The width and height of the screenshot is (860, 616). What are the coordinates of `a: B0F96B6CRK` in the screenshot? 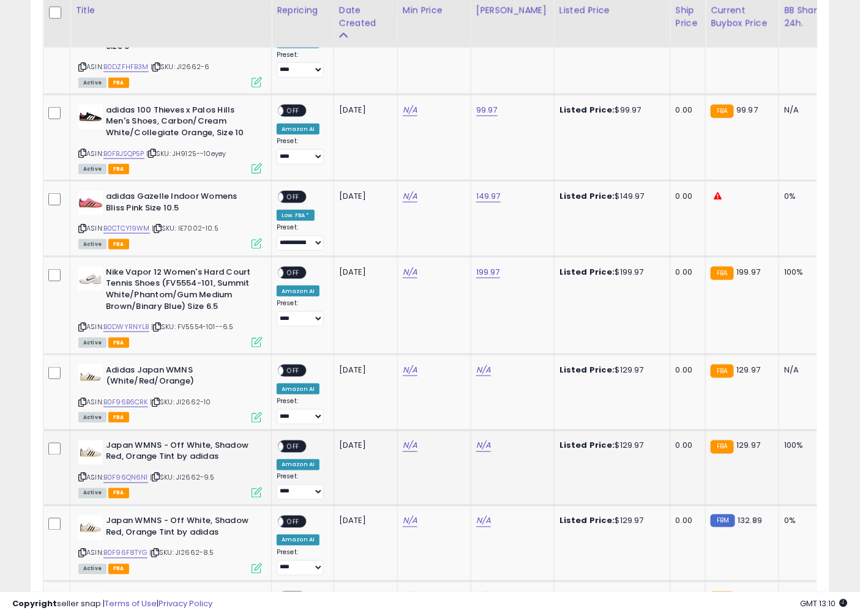 It's located at (125, 402).